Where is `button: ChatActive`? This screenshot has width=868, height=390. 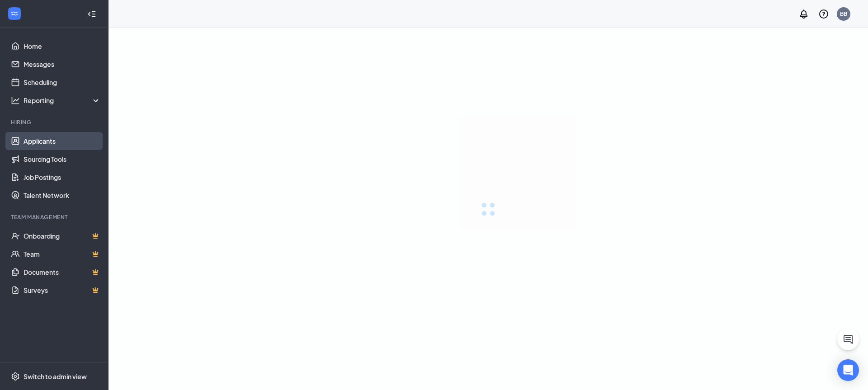 button: ChatActive is located at coordinates (848, 339).